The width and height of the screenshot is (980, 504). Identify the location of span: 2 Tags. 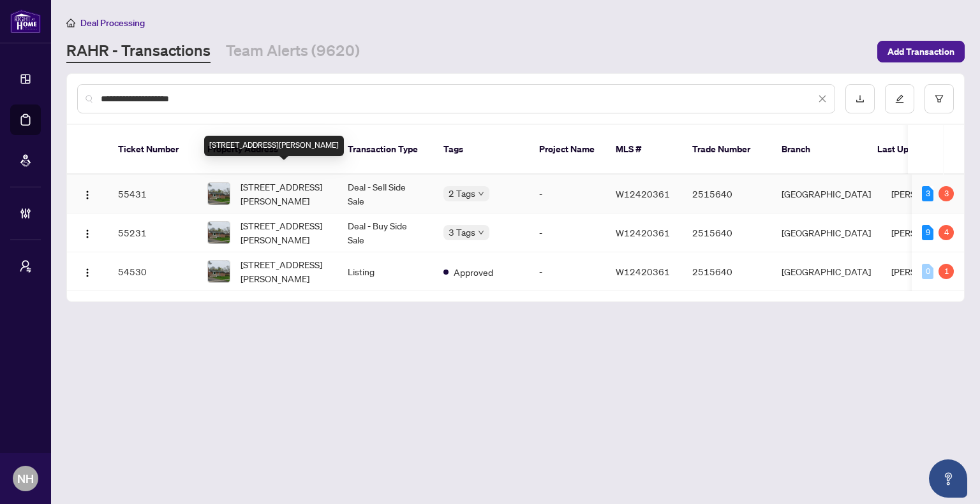
(462, 193).